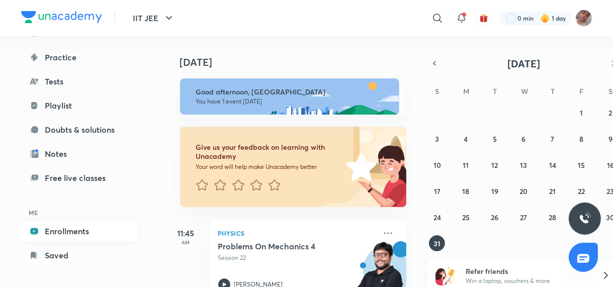  I want to click on abbr: August 2, 2025, so click(610, 113).